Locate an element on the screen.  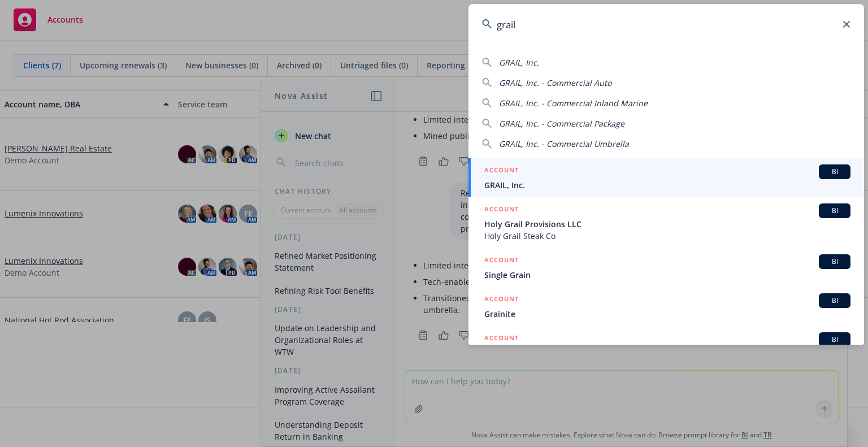
span: GRAIL, Inc. - Commercial Auto is located at coordinates (555, 83).